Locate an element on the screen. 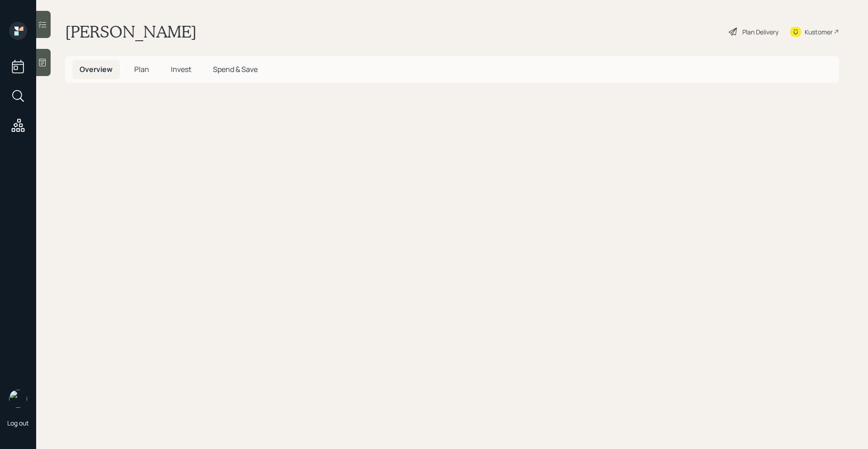  img: retirable_logo.png is located at coordinates (18, 399).